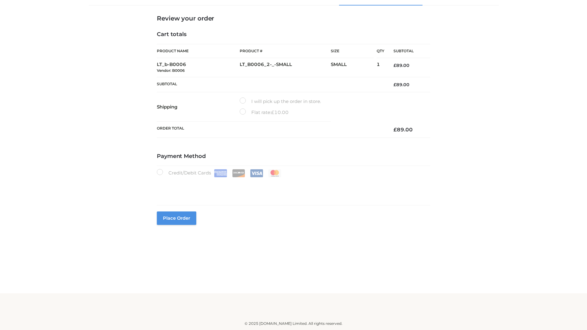  Describe the element at coordinates (219, 173) in the screenshot. I see `label: Credit/Debit Cards` at that location.